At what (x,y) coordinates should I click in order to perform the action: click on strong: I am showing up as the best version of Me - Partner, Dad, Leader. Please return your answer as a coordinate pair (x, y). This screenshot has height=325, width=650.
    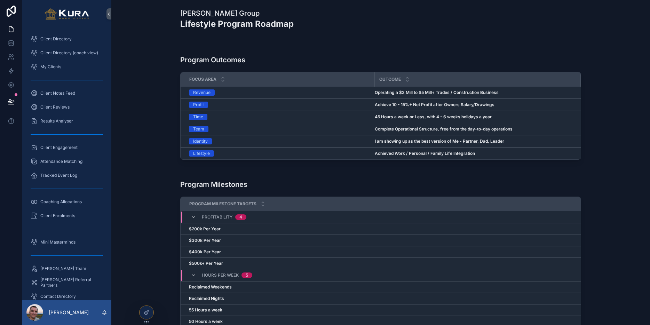
    Looking at the image, I should click on (439, 141).